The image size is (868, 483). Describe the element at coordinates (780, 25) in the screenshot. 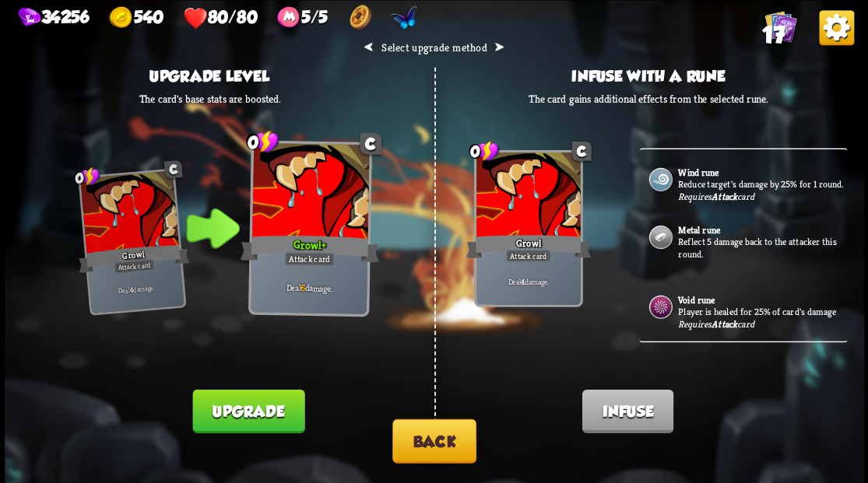

I see `img: Cards_Icon.png` at that location.